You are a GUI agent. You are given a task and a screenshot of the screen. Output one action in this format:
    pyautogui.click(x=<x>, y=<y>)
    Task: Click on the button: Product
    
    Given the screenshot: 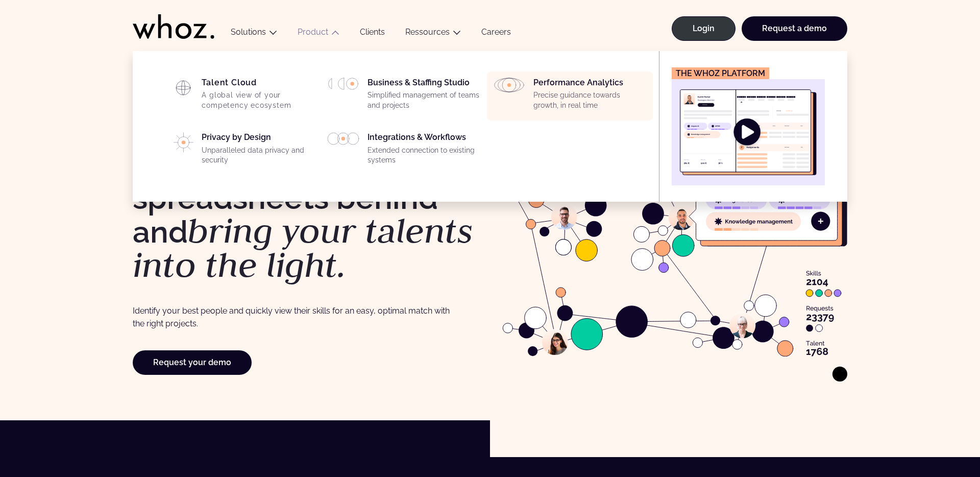 What is the action you would take?
    pyautogui.click(x=319, y=34)
    